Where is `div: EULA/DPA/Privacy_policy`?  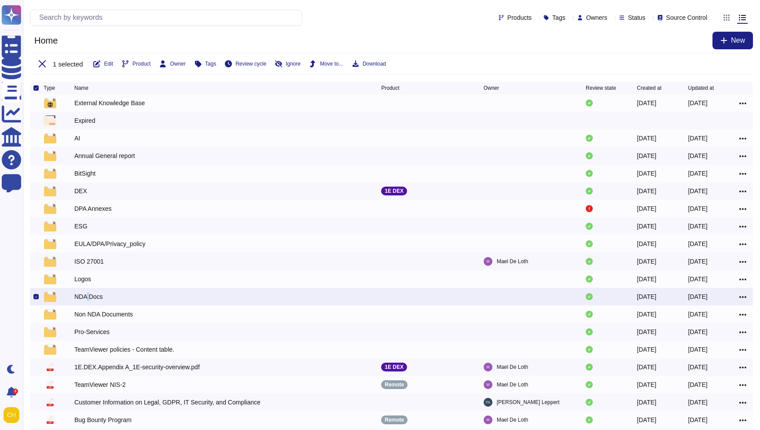 div: EULA/DPA/Privacy_policy is located at coordinates (110, 244).